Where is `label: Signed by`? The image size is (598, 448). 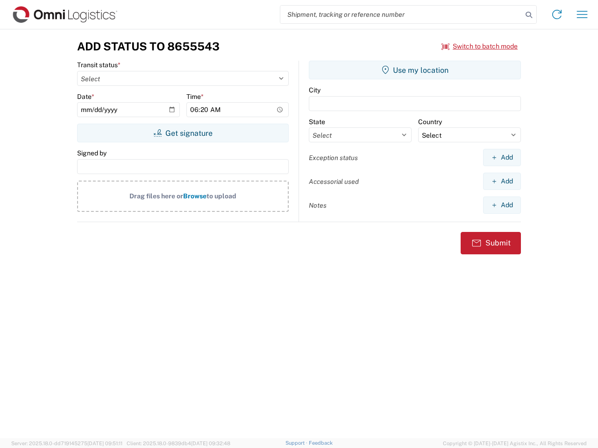 label: Signed by is located at coordinates (92, 153).